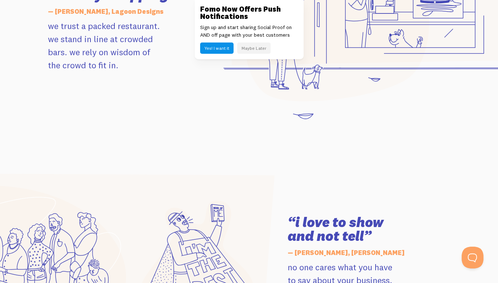 The image size is (498, 283). What do you see at coordinates (368, 229) in the screenshot?
I see `h3: “i love to show and not tell”` at bounding box center [368, 229].